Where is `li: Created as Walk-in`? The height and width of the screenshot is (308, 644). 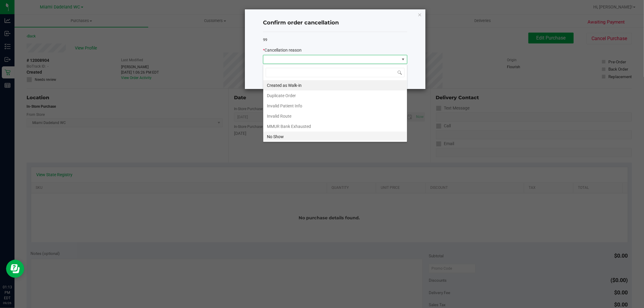 li: Created as Walk-in is located at coordinates (335, 85).